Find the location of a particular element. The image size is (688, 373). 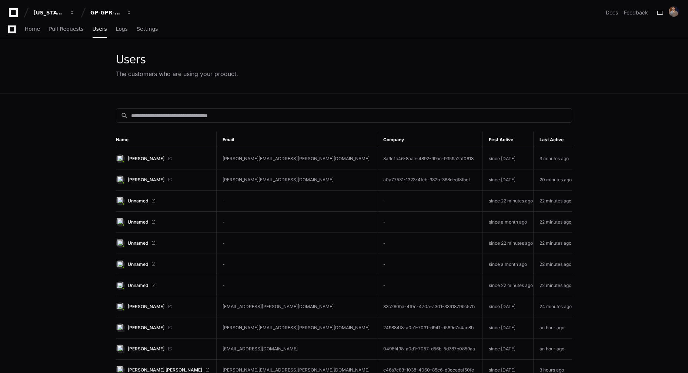

button: Feedback is located at coordinates (636, 13).